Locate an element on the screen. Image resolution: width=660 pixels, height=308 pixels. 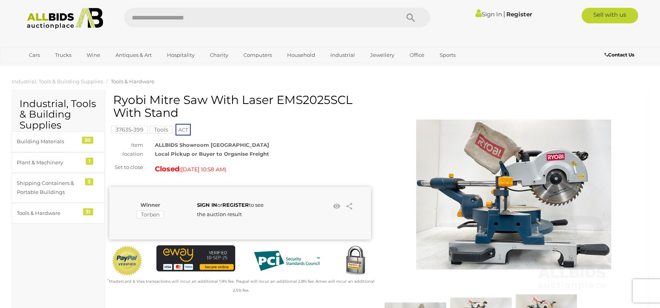
a: Sign In is located at coordinates (489, 14).